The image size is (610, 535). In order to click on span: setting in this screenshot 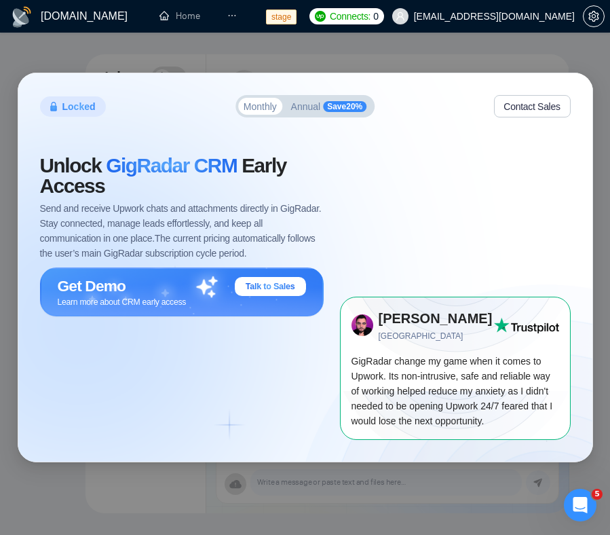, I will do `click(594, 16)`.